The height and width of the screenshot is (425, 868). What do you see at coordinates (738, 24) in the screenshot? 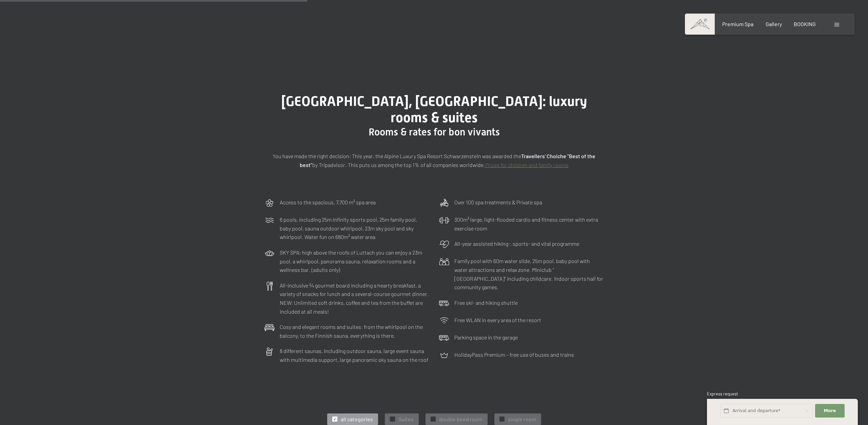
I see `a: Premium Spa` at bounding box center [738, 24].